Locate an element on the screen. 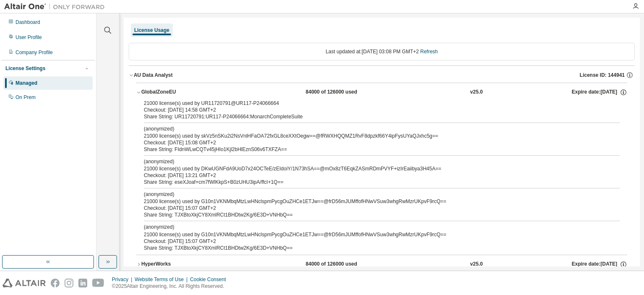 Image resolution: width=644 pixels, height=295 pixels. button: AU Data AnalystLicense ID: 144941 is located at coordinates (382, 75).